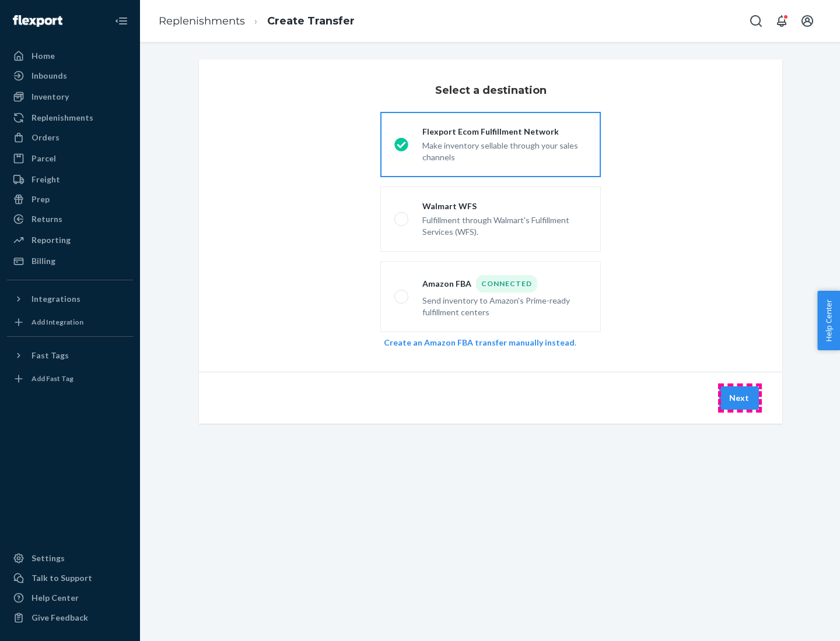  Describe the element at coordinates (479, 342) in the screenshot. I see `a: Create an Amazon FBA transfer manually instead` at that location.